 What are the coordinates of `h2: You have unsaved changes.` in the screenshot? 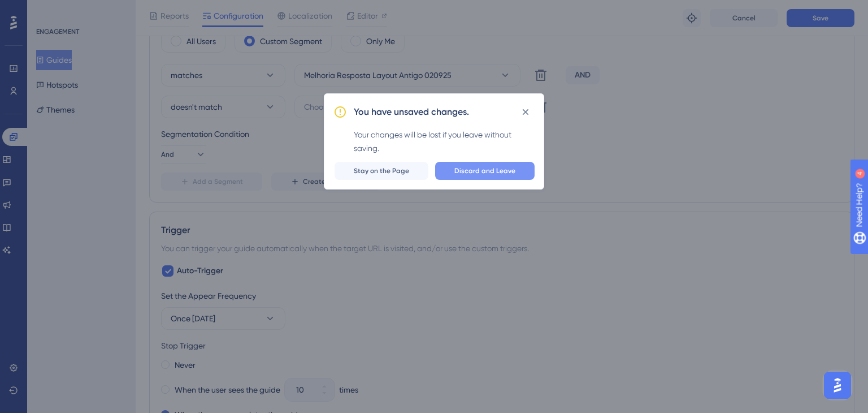 It's located at (411, 112).